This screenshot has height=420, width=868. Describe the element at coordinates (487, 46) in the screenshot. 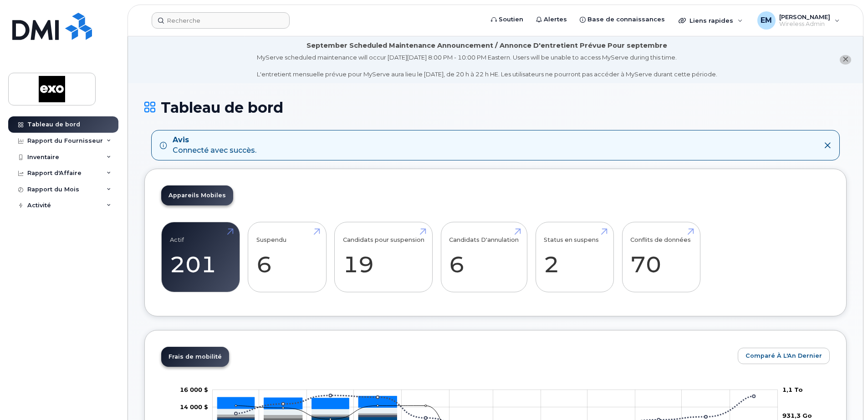

I see `div: September Scheduled Maintenance Announcement / Annonce D'entretient Prévue Pour septembre` at that location.